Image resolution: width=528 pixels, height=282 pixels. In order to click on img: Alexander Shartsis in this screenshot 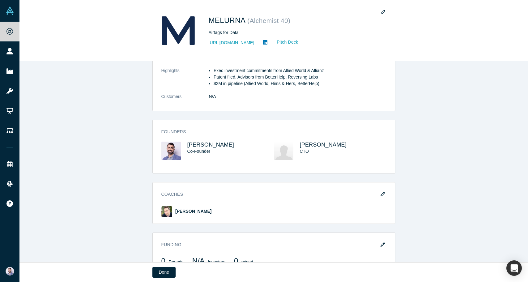, I will do `click(167, 211)`.